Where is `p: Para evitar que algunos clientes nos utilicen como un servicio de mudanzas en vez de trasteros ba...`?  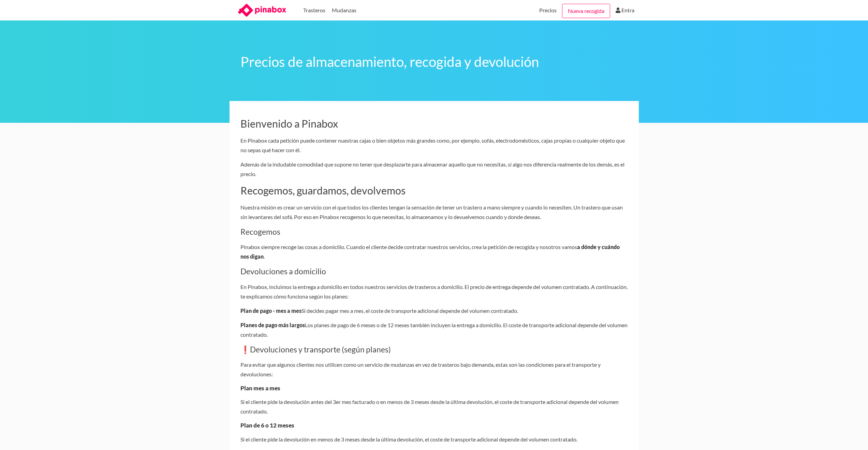 p: Para evitar que algunos clientes nos utilicen como un servicio de mudanzas en vez de trasteros ba... is located at coordinates (434, 369).